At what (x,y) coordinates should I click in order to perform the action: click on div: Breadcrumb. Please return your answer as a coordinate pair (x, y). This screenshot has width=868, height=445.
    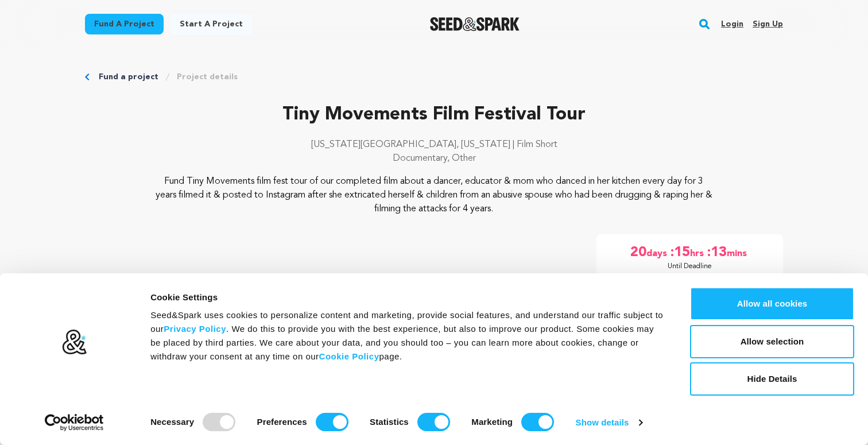
    Looking at the image, I should click on (434, 77).